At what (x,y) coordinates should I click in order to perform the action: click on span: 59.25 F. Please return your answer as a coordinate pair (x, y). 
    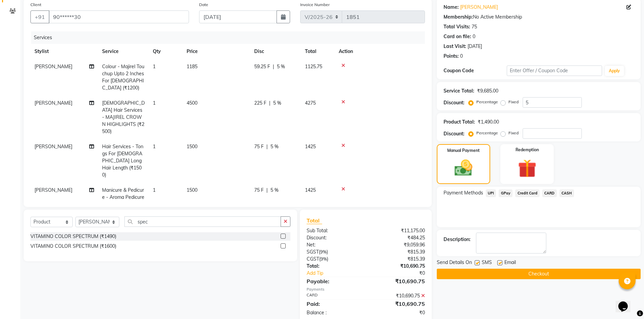
    Looking at the image, I should click on (262, 66).